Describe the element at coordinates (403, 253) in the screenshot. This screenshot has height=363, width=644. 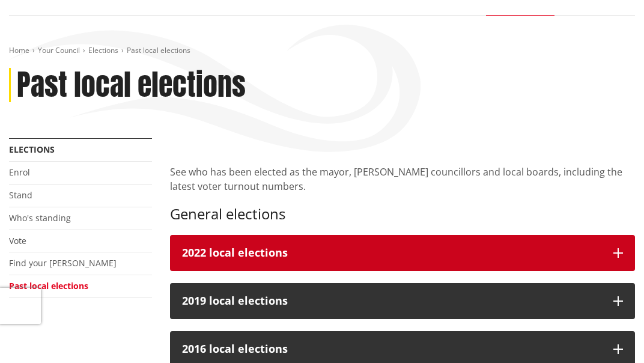
I see `button: 2022 local elections` at that location.